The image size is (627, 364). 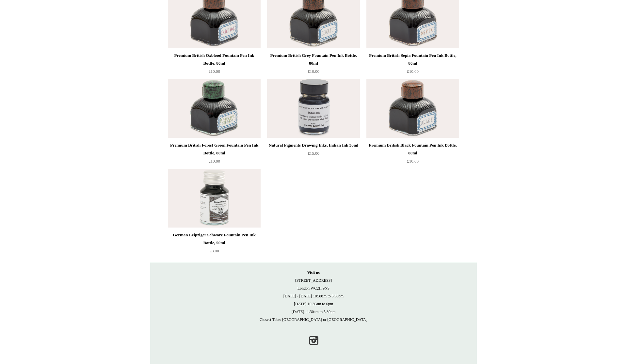 What do you see at coordinates (214, 251) in the screenshot?
I see `span: £8.00` at bounding box center [214, 251].